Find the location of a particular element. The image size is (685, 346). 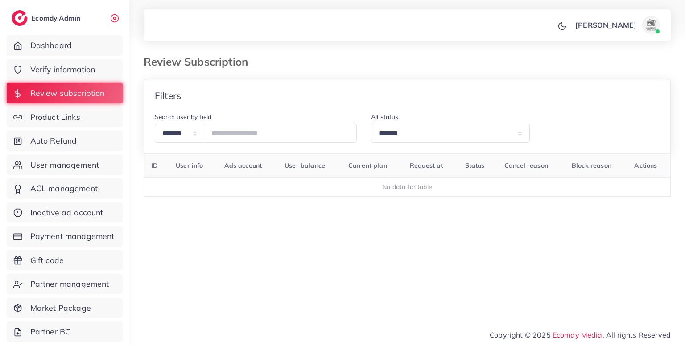

span: ID is located at coordinates (154, 166).